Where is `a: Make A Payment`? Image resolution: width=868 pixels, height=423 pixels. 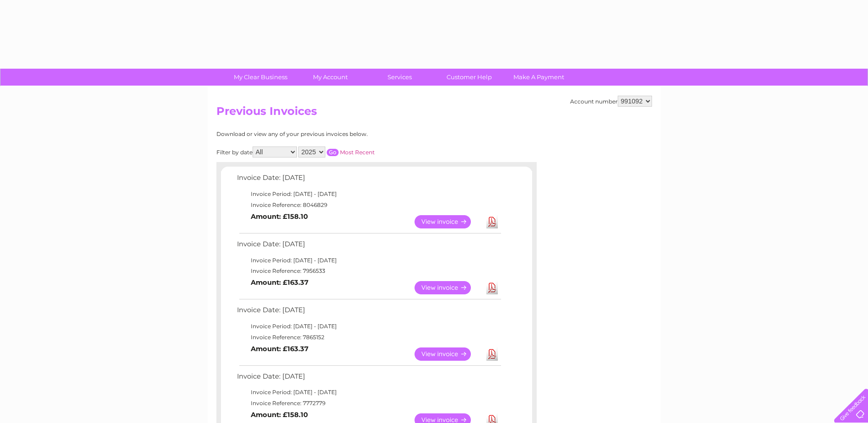
a: Make A Payment is located at coordinates (539, 77).